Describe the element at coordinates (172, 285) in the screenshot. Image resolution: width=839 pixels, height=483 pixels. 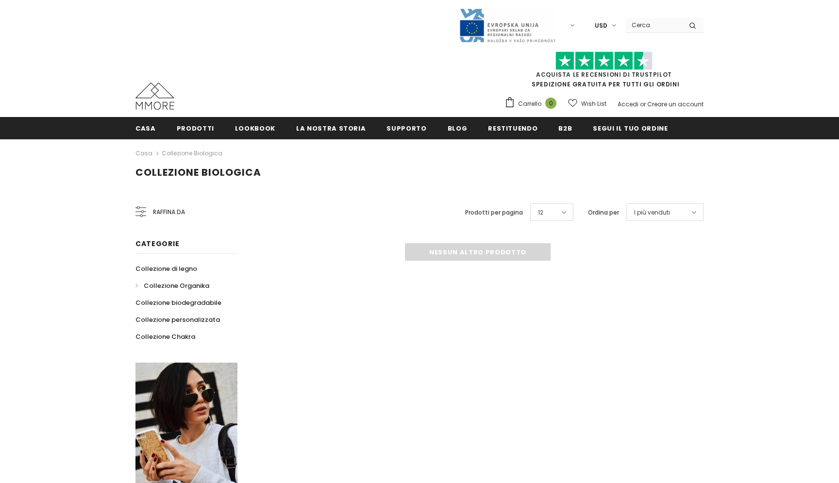
I see `a: Collezione Organika` at that location.